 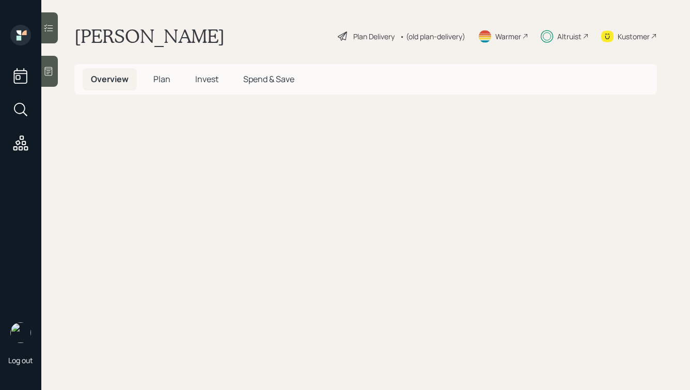 I want to click on img: hunter_neumayer.jpg, so click(x=21, y=332).